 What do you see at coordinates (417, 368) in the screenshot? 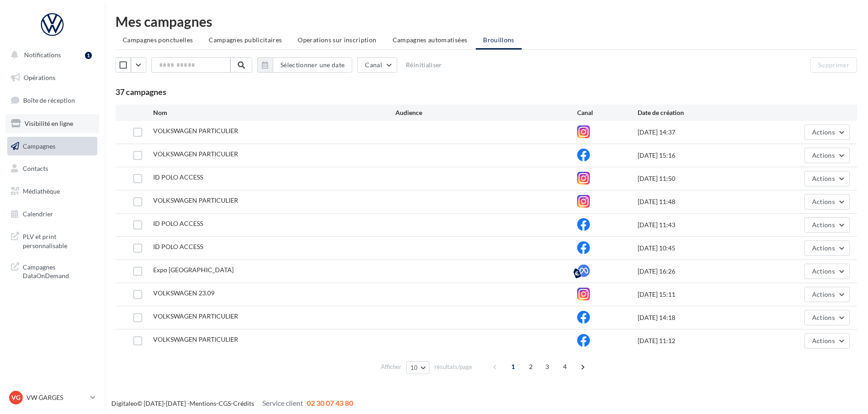
I see `button: 10` at bounding box center [417, 368].